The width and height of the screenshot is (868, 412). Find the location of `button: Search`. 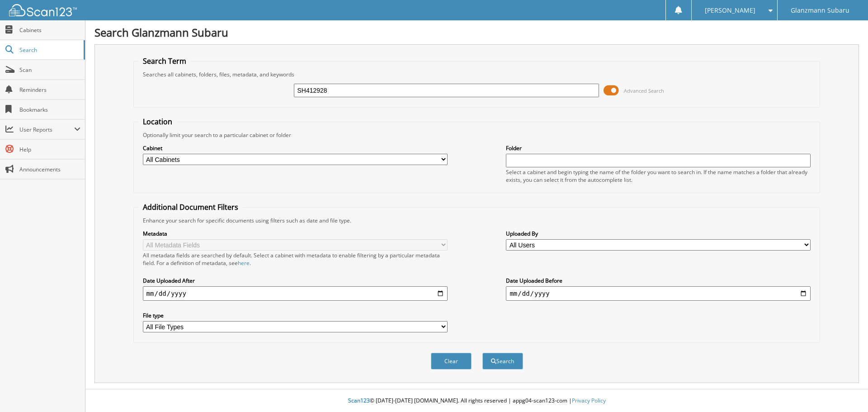

button: Search is located at coordinates (503, 361).